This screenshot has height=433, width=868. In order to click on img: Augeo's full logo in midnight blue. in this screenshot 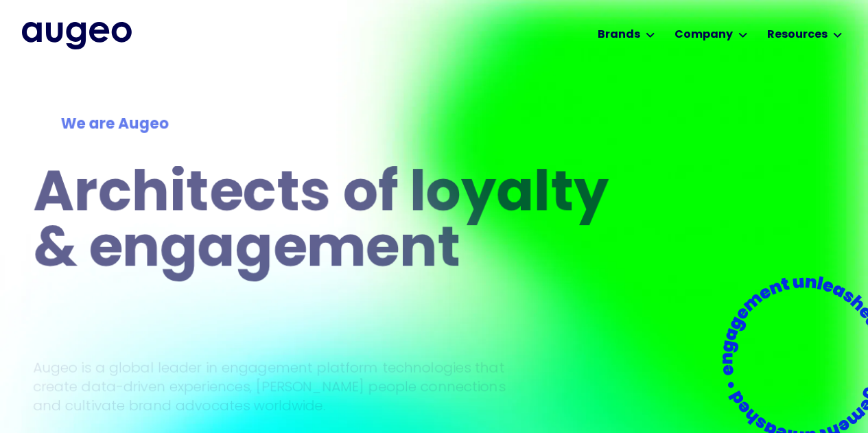, I will do `click(77, 36)`.